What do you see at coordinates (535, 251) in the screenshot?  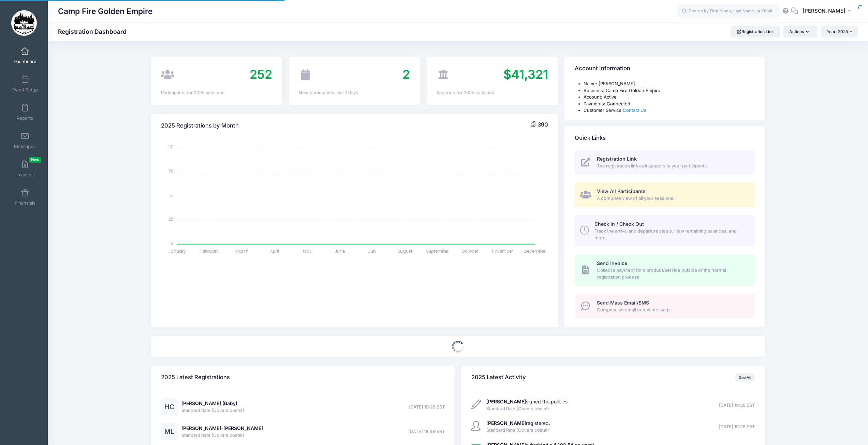 I see `tspan: December` at bounding box center [535, 251].